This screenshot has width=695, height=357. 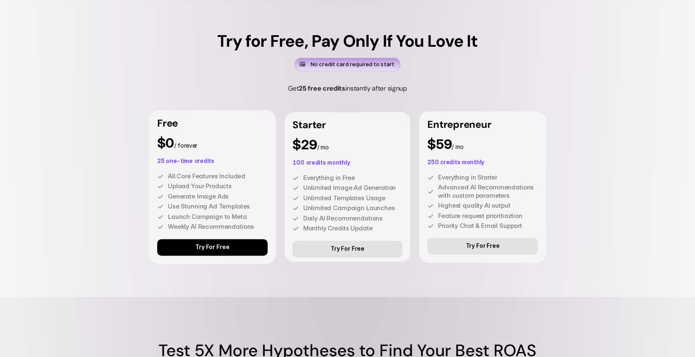 I want to click on p: Advanced AI Recommendations with custom parameters, so click(x=487, y=191).